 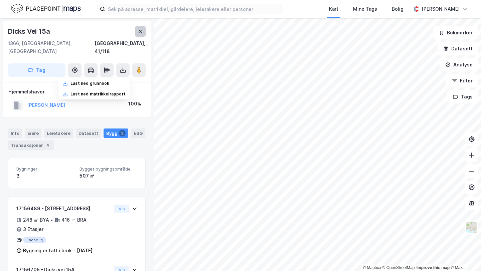 I want to click on button: Datasett, so click(x=458, y=49).